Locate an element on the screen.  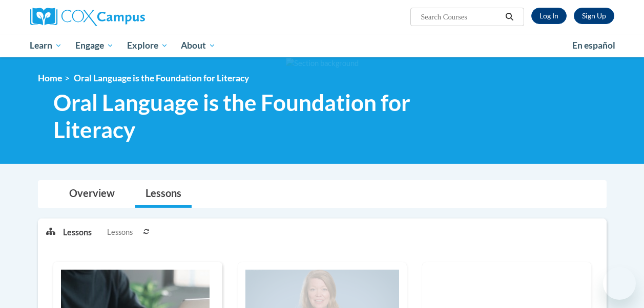
img: Section background is located at coordinates (323, 63).